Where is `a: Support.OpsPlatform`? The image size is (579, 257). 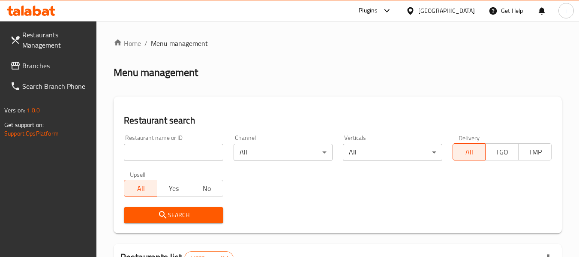 a: Support.OpsPlatform is located at coordinates (31, 133).